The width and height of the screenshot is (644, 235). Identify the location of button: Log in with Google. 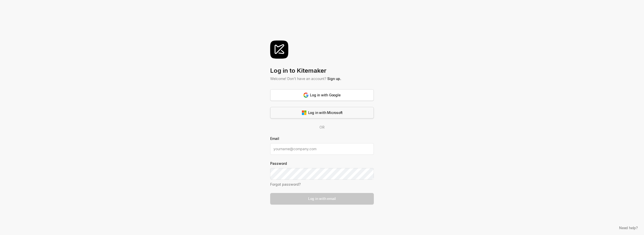
(322, 95).